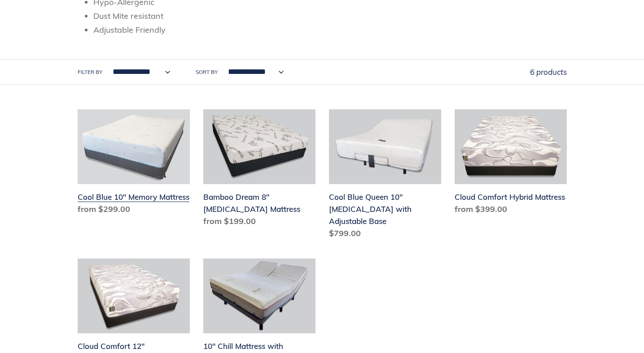  Describe the element at coordinates (207, 72) in the screenshot. I see `label: Sort by` at that location.